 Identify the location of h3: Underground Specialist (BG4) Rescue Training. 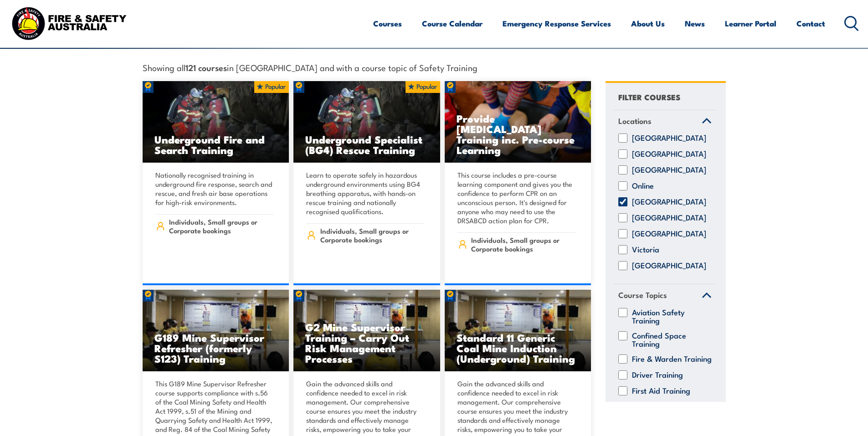
(367, 145).